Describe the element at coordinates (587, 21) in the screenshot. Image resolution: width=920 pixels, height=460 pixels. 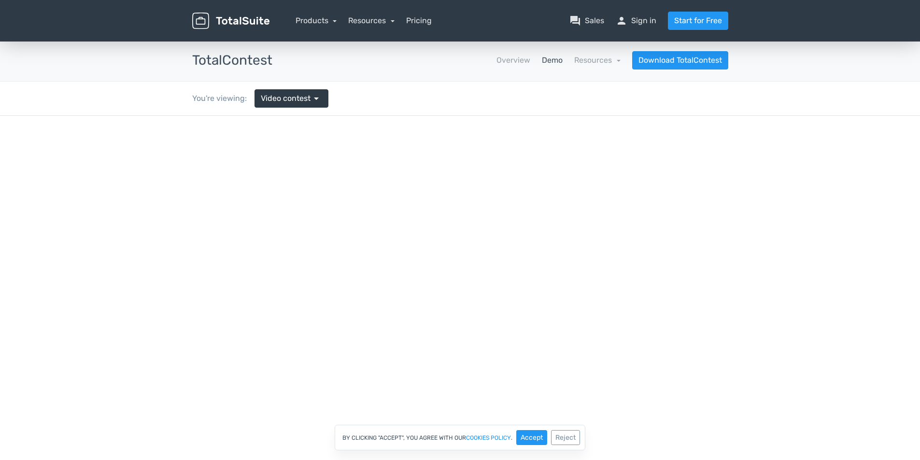
I see `a: question_answerSales` at that location.